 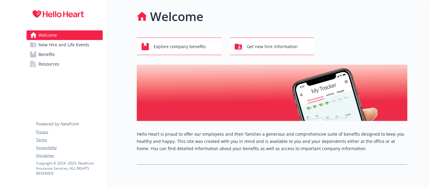 I want to click on p: Copyright © 2024 - 2025 , Newfront Insurance Services, ALL RIGHTS RESERVED, so click(x=69, y=168).